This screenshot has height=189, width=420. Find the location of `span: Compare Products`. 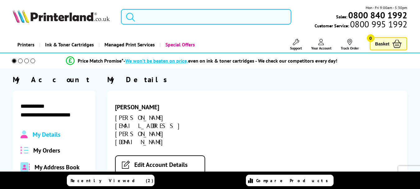

span: Compare Products is located at coordinates (294, 180).